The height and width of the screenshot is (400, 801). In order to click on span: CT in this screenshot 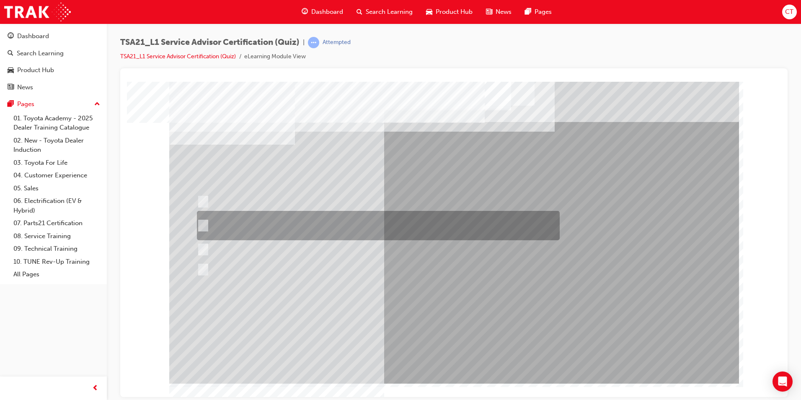, I will do `click(790, 12)`.